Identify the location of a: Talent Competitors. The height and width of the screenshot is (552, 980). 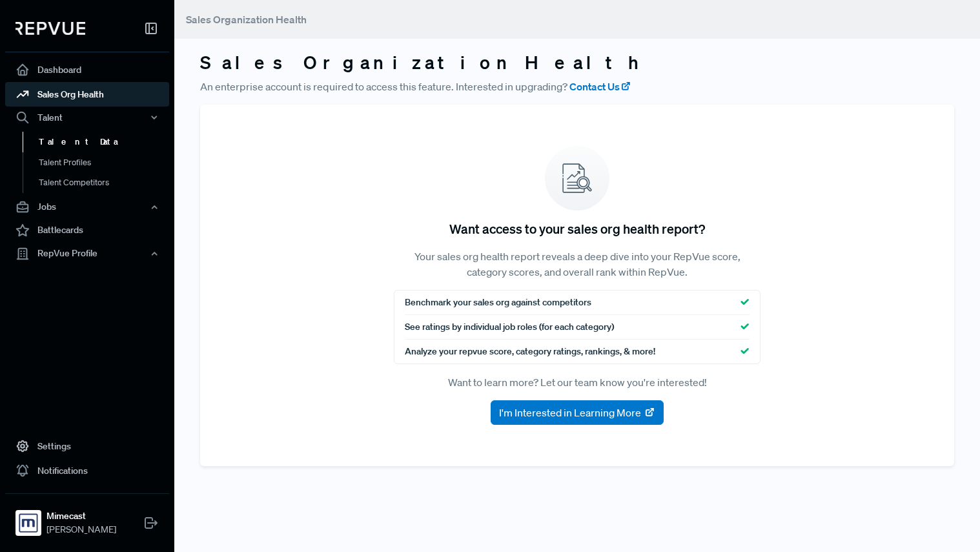
(104, 183).